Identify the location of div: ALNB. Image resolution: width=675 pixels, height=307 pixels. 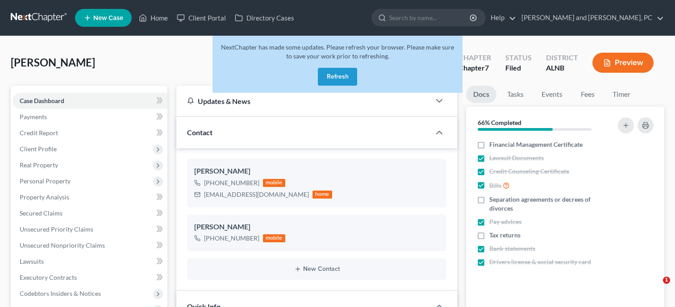
(562, 68).